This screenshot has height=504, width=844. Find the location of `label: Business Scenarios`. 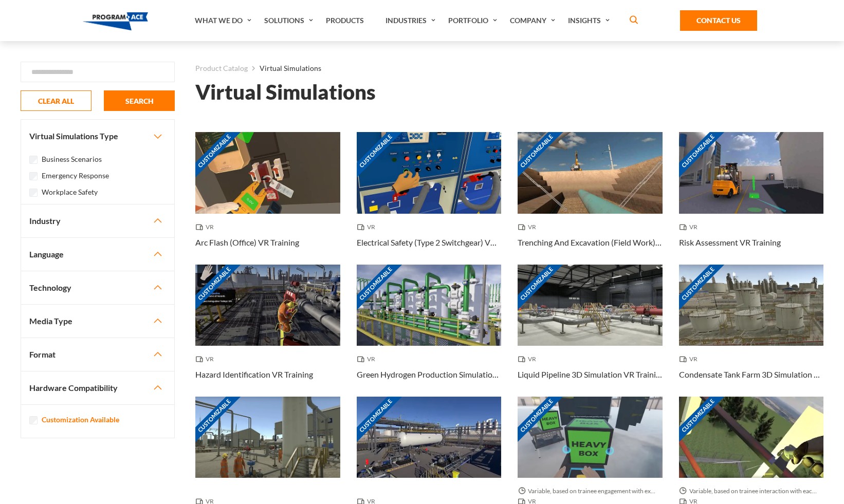

label: Business Scenarios is located at coordinates (72, 159).